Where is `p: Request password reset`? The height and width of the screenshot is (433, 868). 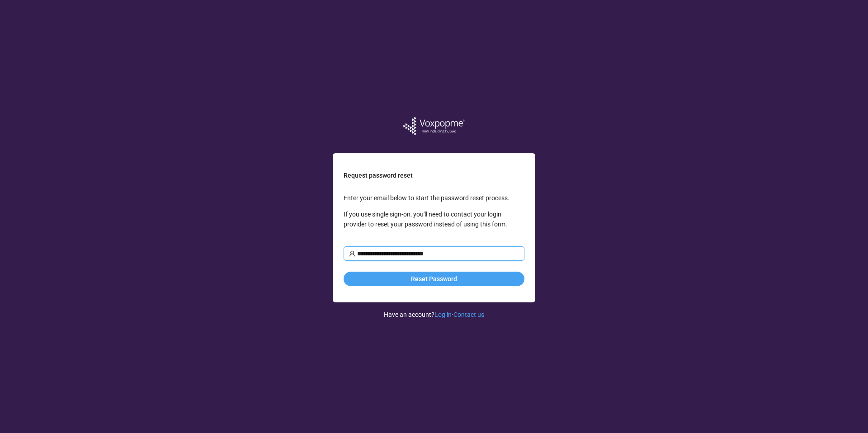 p: Request password reset is located at coordinates (434, 176).